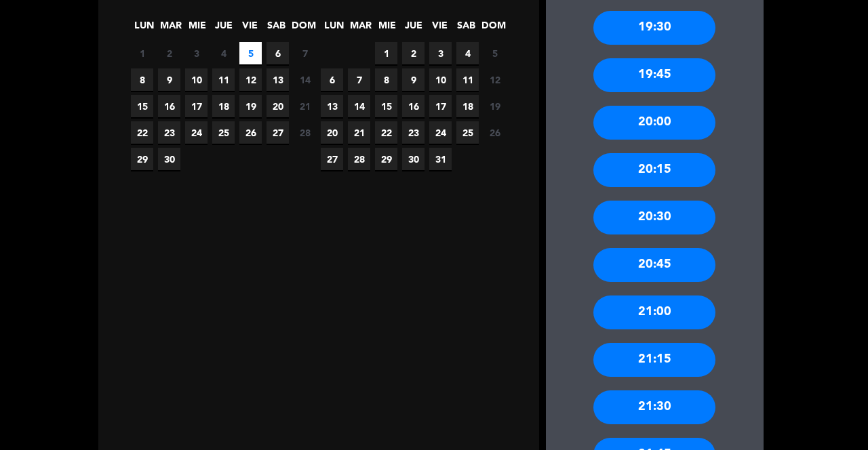  What do you see at coordinates (655, 360) in the screenshot?
I see `div: 21:15` at bounding box center [655, 360].